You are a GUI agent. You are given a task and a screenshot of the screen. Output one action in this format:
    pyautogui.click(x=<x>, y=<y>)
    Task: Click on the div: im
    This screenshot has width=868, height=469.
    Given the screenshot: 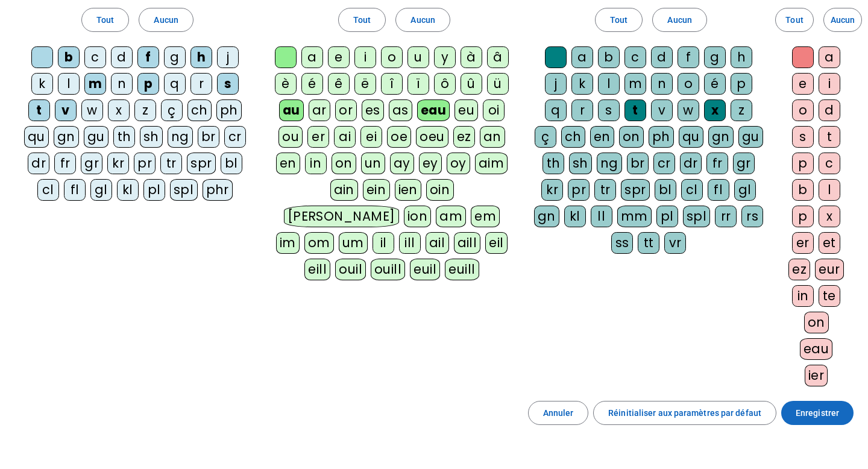 What is the action you would take?
    pyautogui.click(x=288, y=243)
    